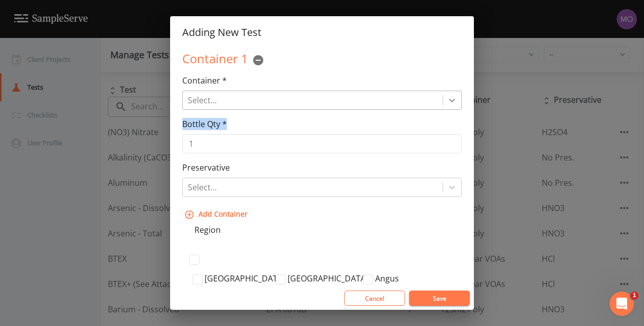  I want to click on h2: Adding New Test, so click(322, 32).